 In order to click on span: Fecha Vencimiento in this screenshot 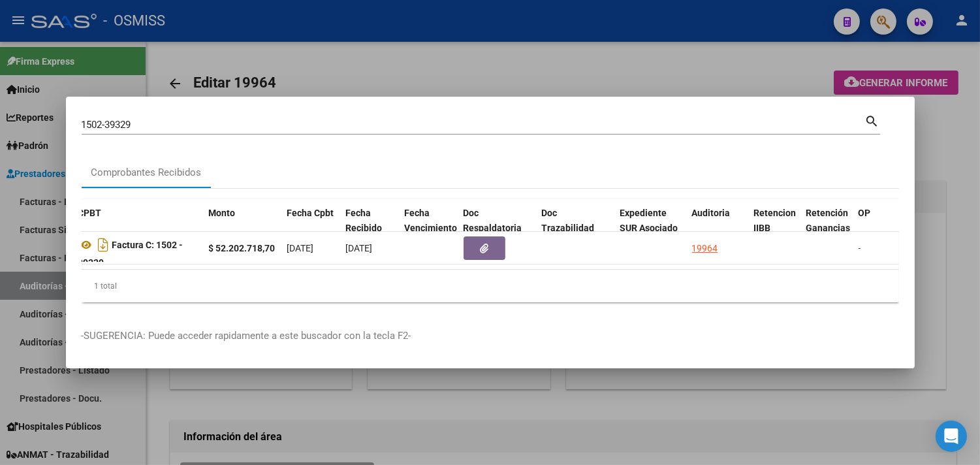, I will do `click(430, 220)`.